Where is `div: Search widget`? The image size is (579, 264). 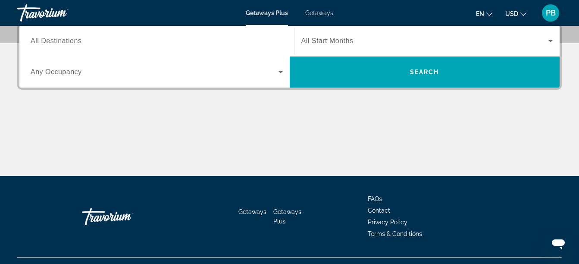
div: Search widget is located at coordinates (289, 56).